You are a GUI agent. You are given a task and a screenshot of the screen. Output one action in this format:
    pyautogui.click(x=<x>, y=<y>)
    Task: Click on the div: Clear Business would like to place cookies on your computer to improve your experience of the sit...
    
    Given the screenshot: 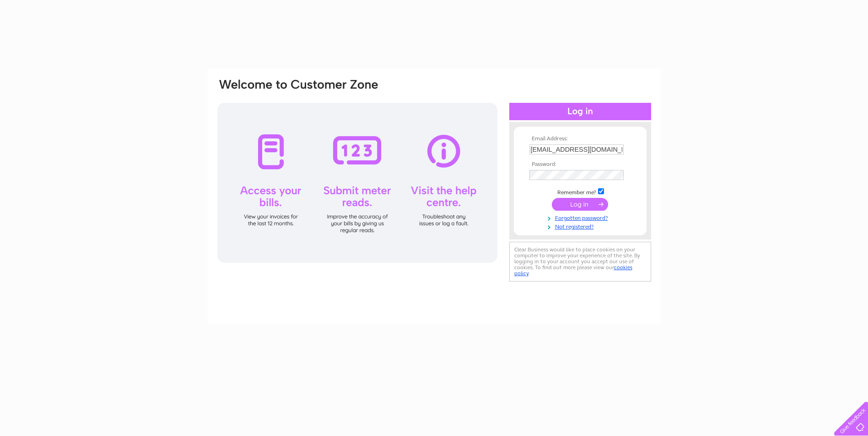 What is the action you would take?
    pyautogui.click(x=580, y=261)
    